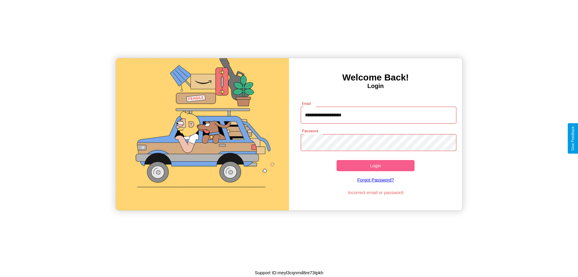  What do you see at coordinates (376, 77) in the screenshot?
I see `h3: Welcome Back!` at bounding box center [376, 77].